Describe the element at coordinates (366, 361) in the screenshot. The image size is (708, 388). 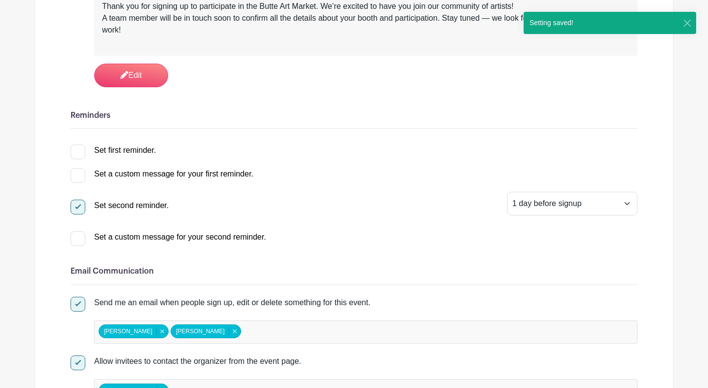
I see `div: Allow invitees to contact the organizer from the event page.` at that location.